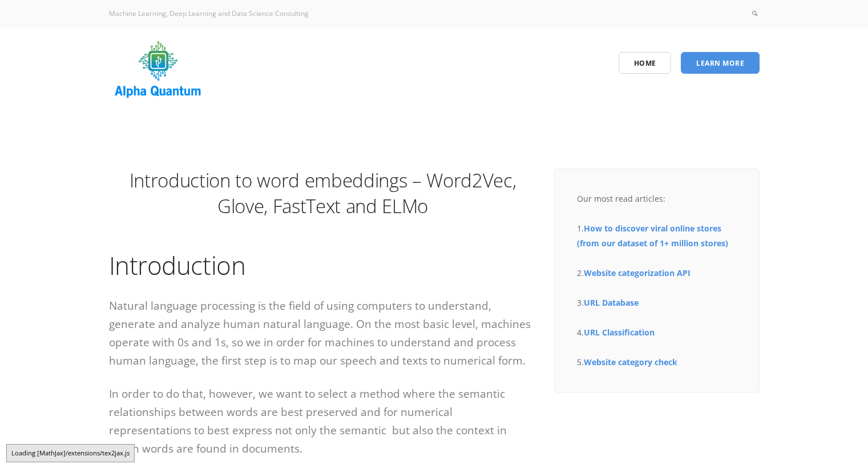 The width and height of the screenshot is (868, 472). Describe the element at coordinates (645, 63) in the screenshot. I see `a: Home` at that location.